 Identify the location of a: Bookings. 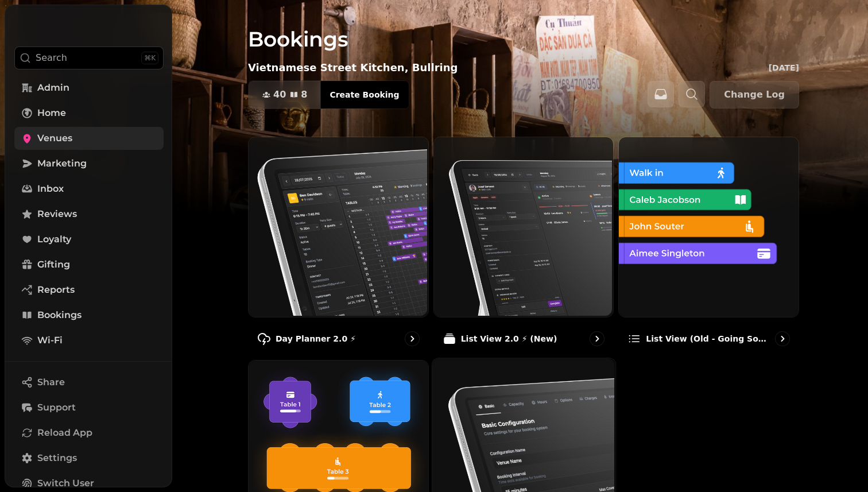
(89, 315).